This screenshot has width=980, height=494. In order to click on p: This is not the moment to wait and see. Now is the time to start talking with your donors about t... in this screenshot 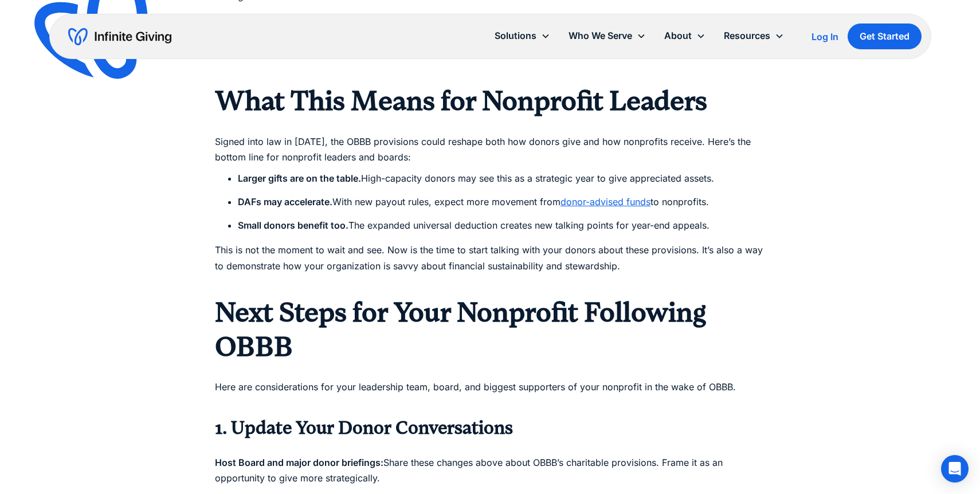, I will do `click(490, 266)`.